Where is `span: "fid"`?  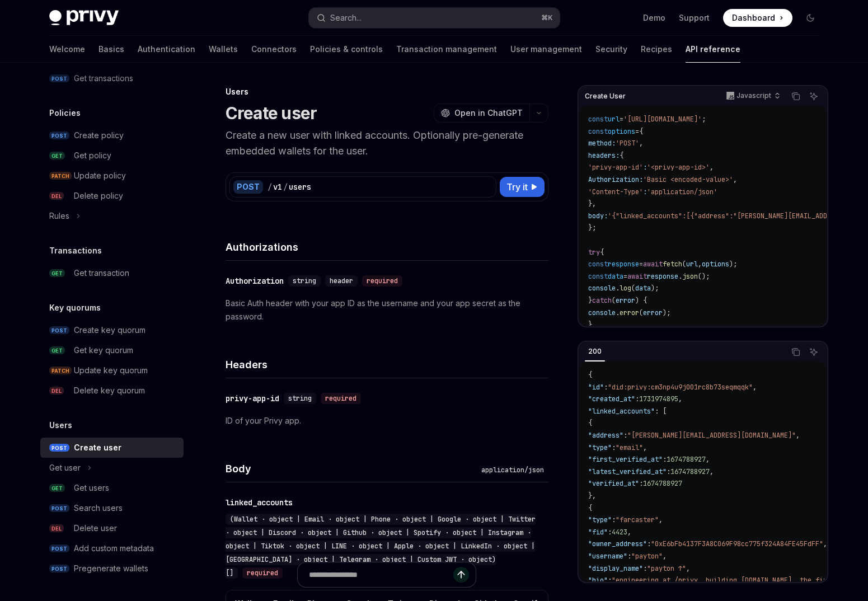
span: "fid" is located at coordinates (598, 533).